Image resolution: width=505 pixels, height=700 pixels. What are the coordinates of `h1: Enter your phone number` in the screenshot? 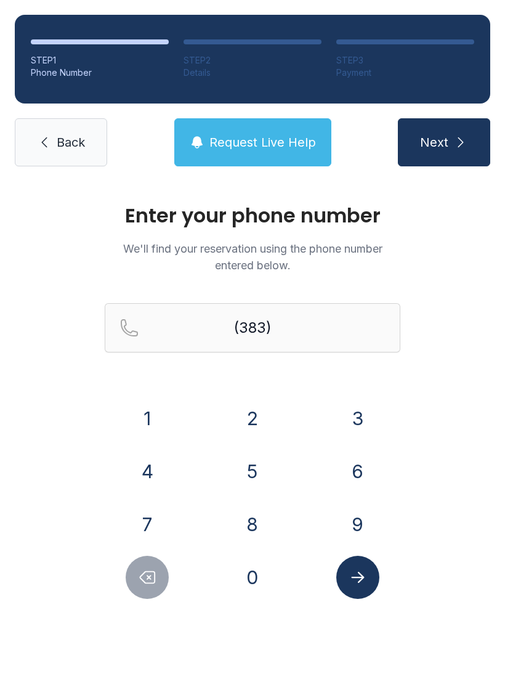 It's located at (253, 216).